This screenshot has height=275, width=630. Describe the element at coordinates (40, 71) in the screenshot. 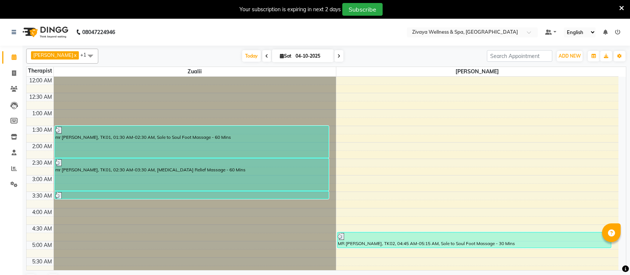

I see `div: Therapist` at that location.